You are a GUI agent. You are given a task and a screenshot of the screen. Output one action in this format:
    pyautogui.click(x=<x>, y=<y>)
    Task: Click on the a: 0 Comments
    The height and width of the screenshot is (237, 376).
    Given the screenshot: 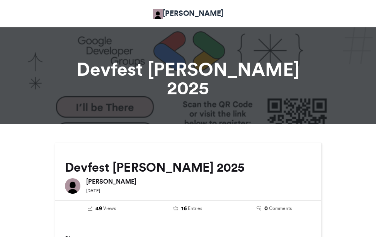 What is the action you would take?
    pyautogui.click(x=274, y=209)
    